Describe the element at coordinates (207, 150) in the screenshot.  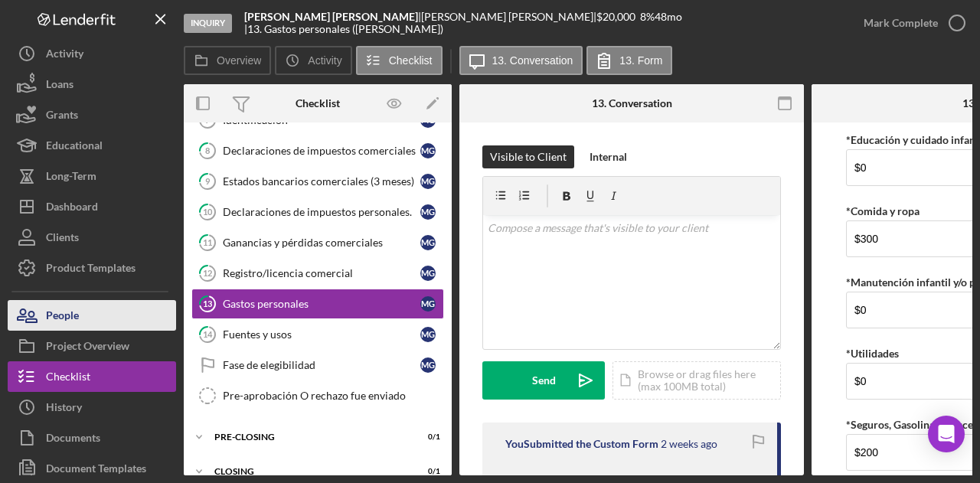
I see `tspan: 8` at that location.